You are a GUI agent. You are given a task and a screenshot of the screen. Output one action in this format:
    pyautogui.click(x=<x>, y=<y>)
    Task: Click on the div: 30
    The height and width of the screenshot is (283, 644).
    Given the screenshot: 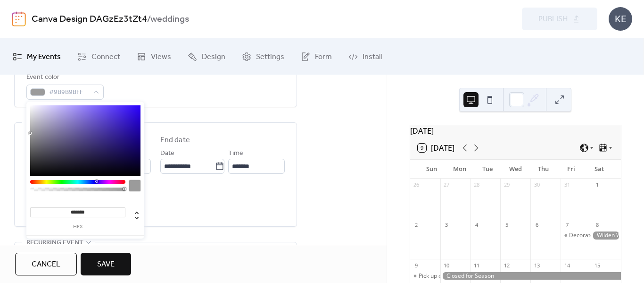 What is the action you would take?
    pyautogui.click(x=537, y=185)
    